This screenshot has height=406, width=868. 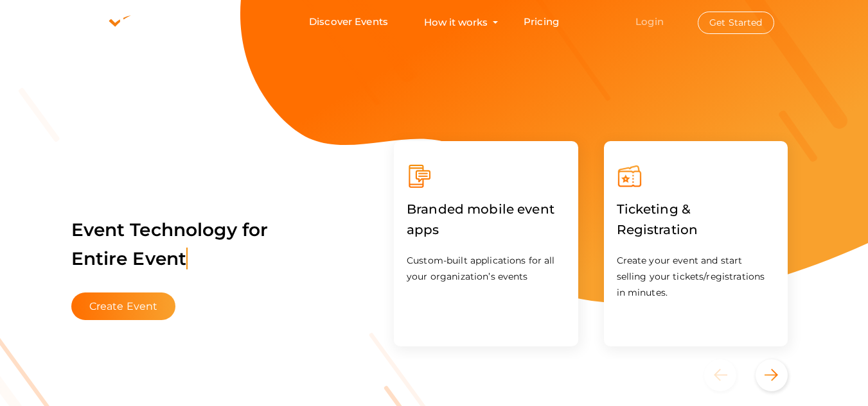 What do you see at coordinates (455, 22) in the screenshot?
I see `button: How it works` at bounding box center [455, 22].